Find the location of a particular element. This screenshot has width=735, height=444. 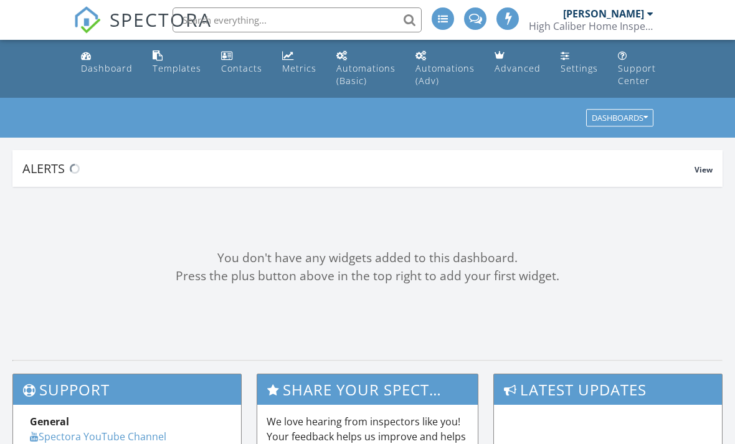

div: High Caliber Home Inspections, LLC is located at coordinates (591, 26).